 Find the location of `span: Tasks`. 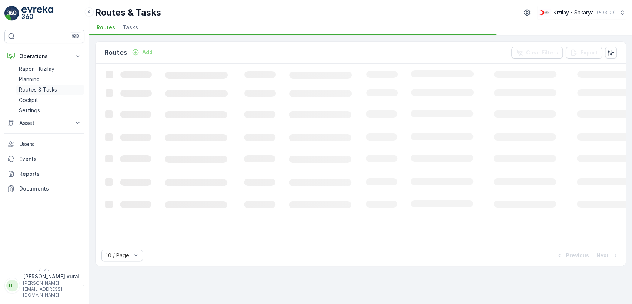

span: Tasks is located at coordinates (130, 27).